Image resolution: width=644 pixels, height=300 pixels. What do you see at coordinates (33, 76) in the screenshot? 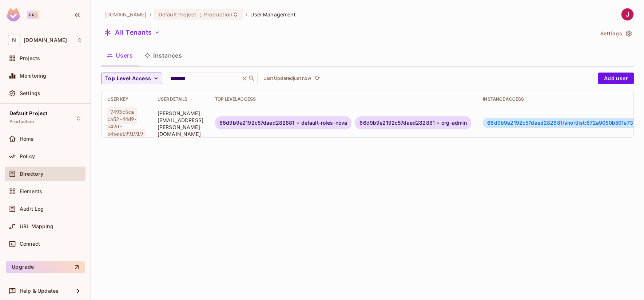
I see `span: Monitoring` at bounding box center [33, 76].